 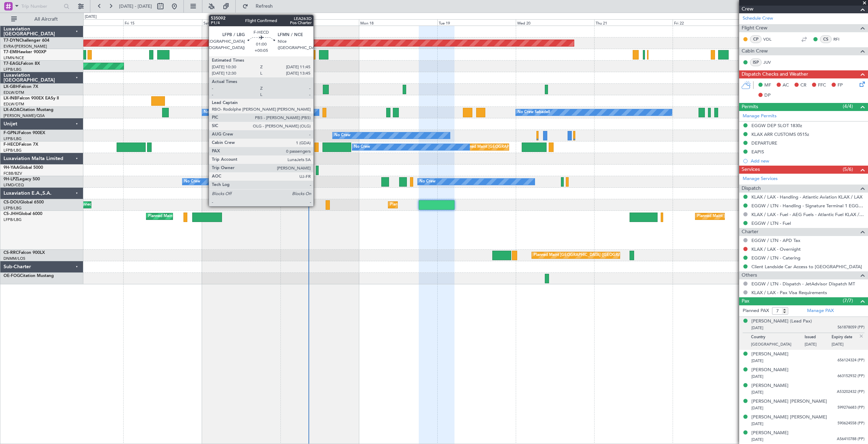 I want to click on span: Services, so click(x=751, y=169).